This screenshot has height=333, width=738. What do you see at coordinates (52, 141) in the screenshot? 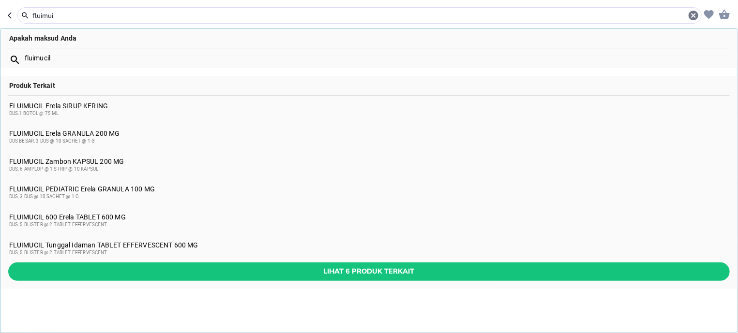
I see `span: DUS BESAR, 3 DUS @ 10 SACHET @ 1 G` at bounding box center [52, 141].